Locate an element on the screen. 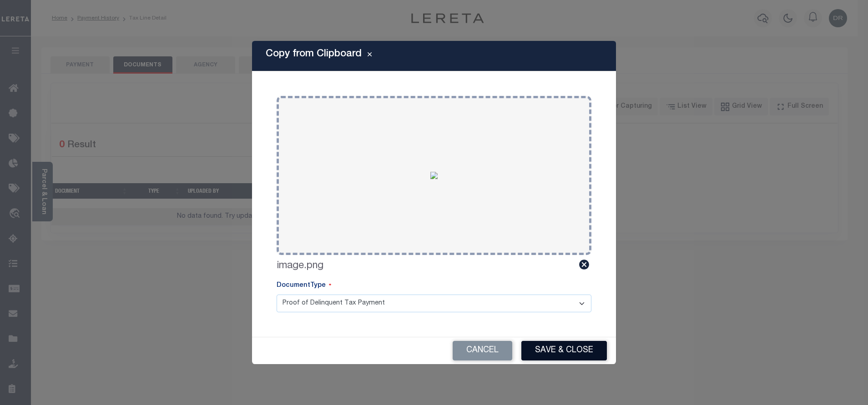 The image size is (868, 405). label: image.png is located at coordinates (299, 266).